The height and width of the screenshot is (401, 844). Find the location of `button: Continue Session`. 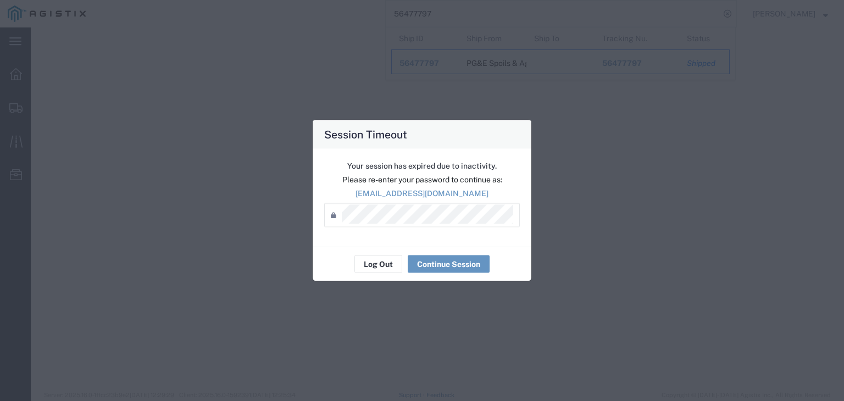

button: Continue Session is located at coordinates (449, 264).